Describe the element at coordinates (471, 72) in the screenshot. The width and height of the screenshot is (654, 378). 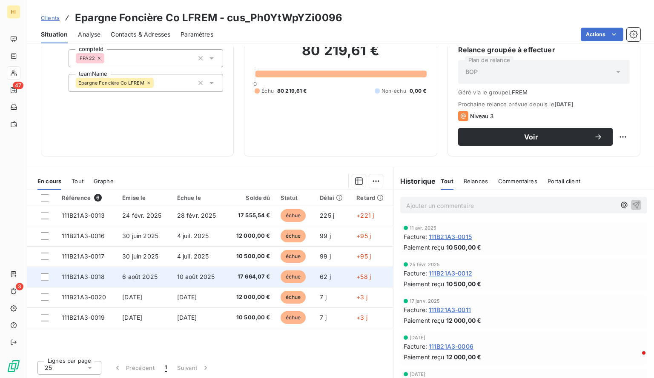
I see `span: BOP` at that location.